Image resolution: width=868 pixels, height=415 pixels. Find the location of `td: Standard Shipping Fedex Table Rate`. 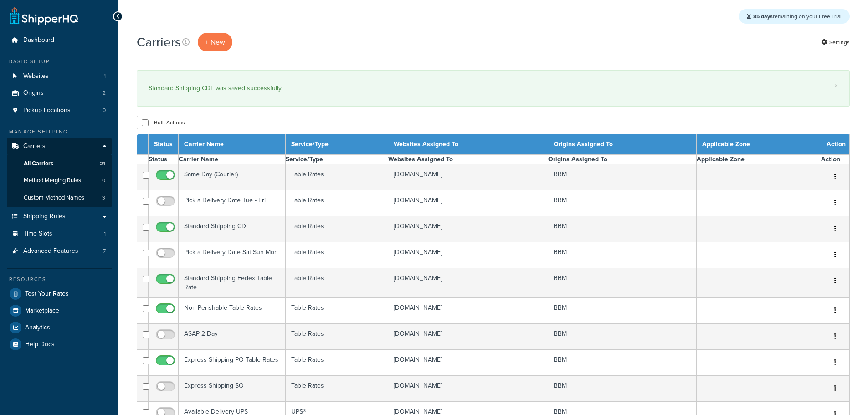

td: Standard Shipping Fedex Table Rate is located at coordinates (232, 283).